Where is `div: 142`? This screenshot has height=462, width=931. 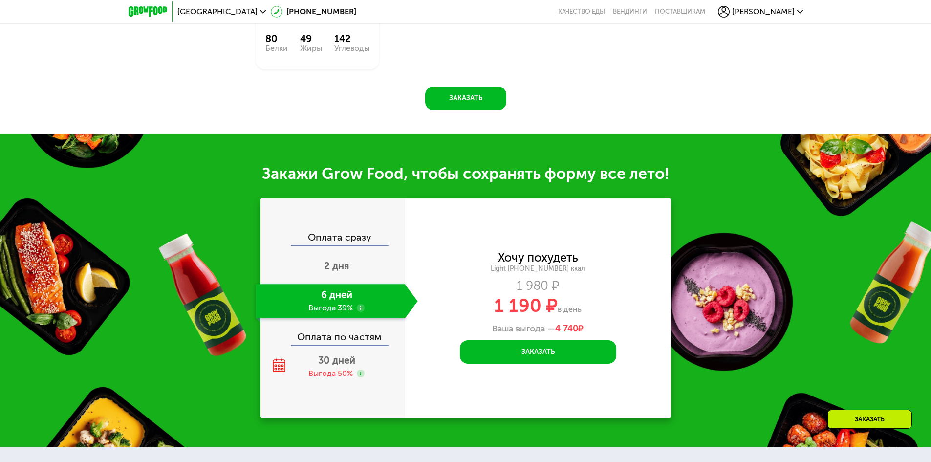 div: 142 is located at coordinates (352, 39).